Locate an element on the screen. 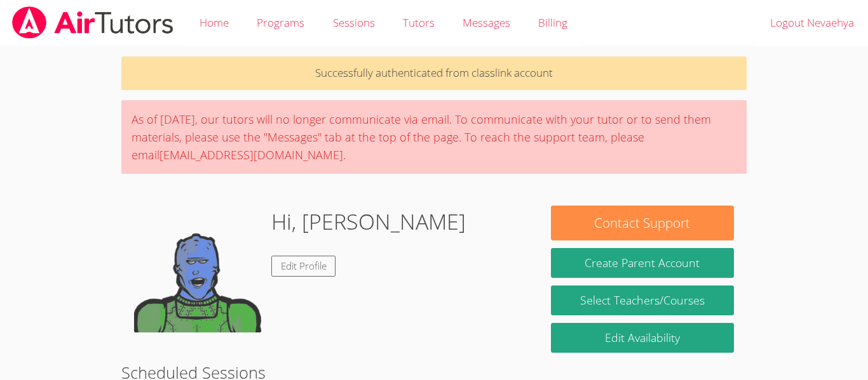 The height and width of the screenshot is (380, 868). span: Messages is located at coordinates (486, 22).